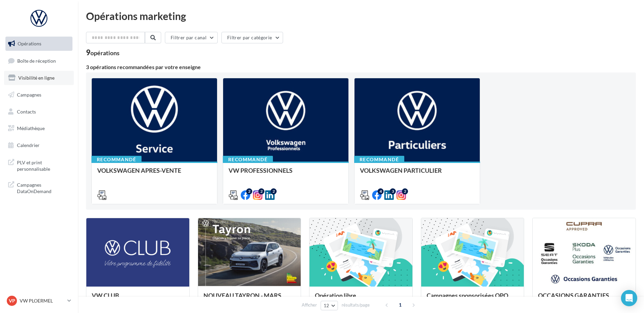  Describe the element at coordinates (629, 298) in the screenshot. I see `div: Open Intercom Messenger` at that location.